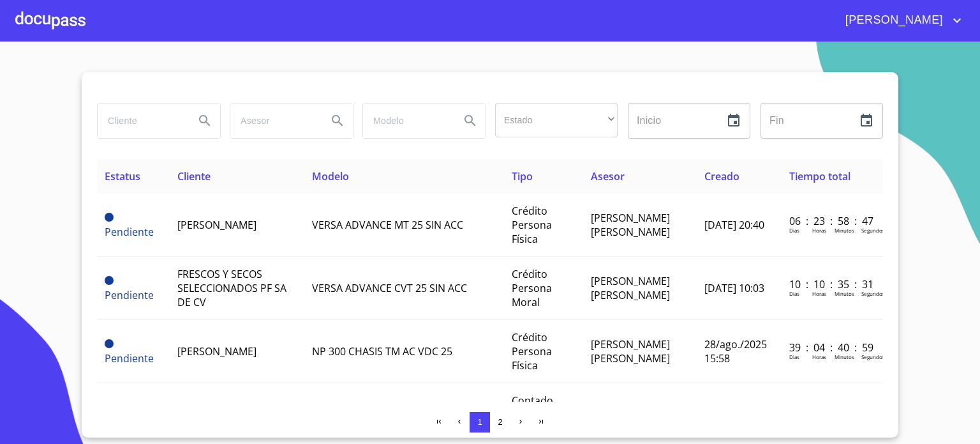  What do you see at coordinates (820, 176) in the screenshot?
I see `span: Tiempo total` at bounding box center [820, 176].